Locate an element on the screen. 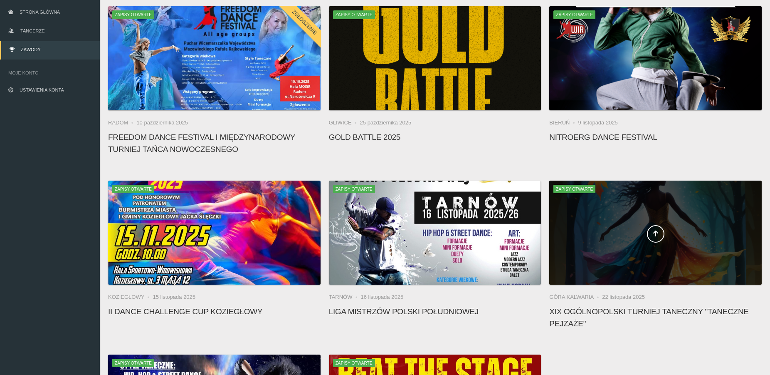 The image size is (770, 375). li: 25 października 2025 is located at coordinates (386, 123).